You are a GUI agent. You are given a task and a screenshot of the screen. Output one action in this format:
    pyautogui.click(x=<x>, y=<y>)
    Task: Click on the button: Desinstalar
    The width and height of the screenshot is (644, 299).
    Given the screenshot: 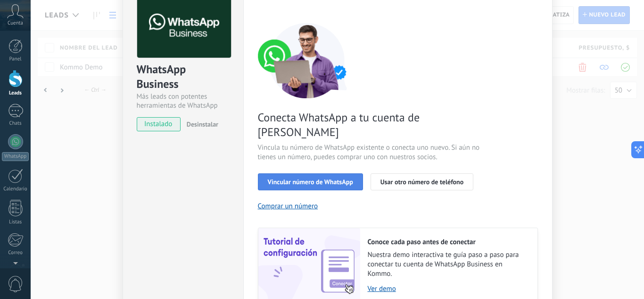 What is the action you would take?
    pyautogui.click(x=200, y=124)
    